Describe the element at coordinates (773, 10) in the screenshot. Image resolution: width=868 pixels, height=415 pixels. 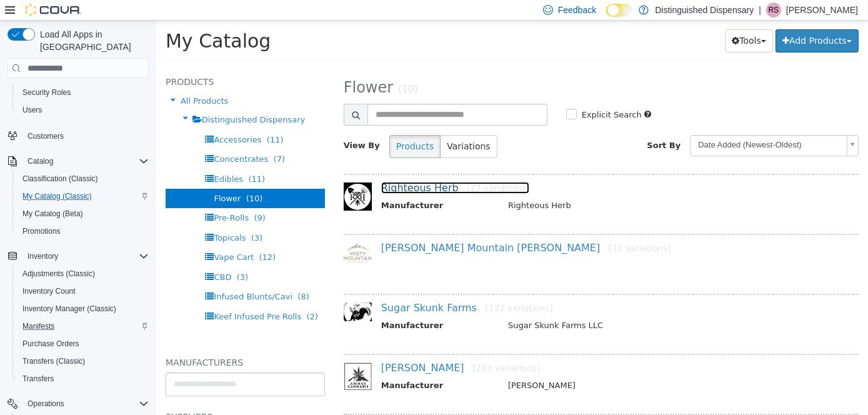
I see `span: RS` at that location.